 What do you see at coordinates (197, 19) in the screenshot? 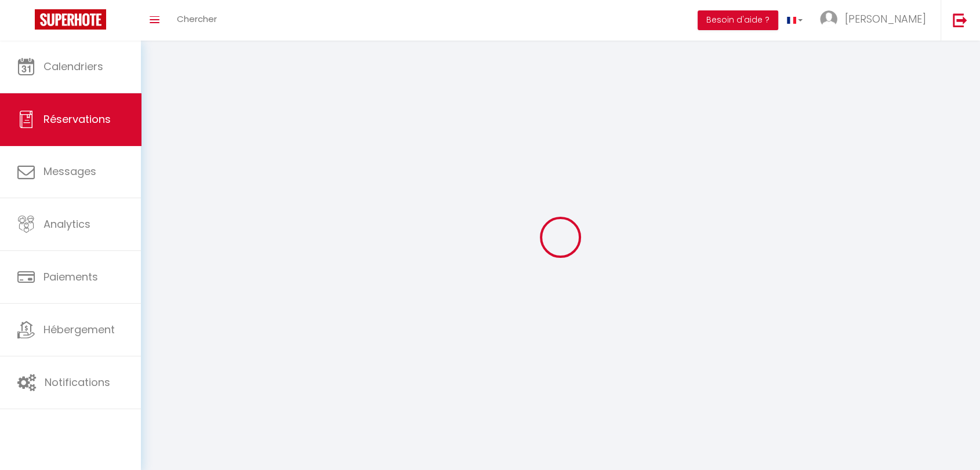
I see `span: Chercher` at bounding box center [197, 19].